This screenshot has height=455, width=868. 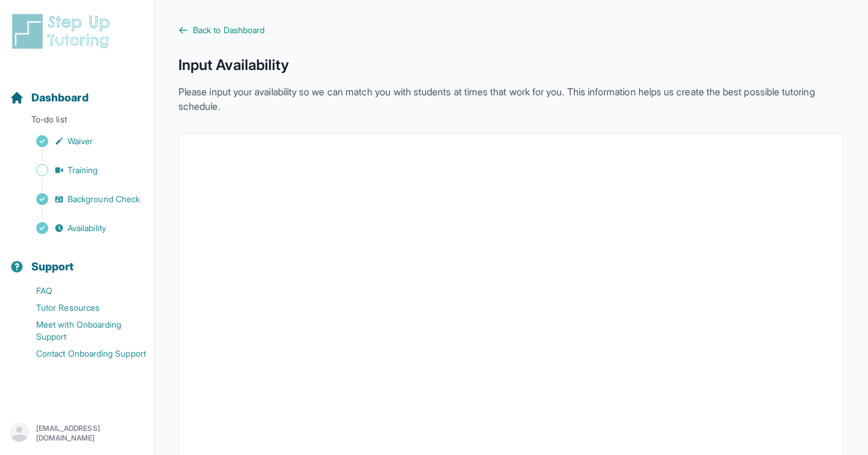 I want to click on a: Waiver, so click(x=81, y=141).